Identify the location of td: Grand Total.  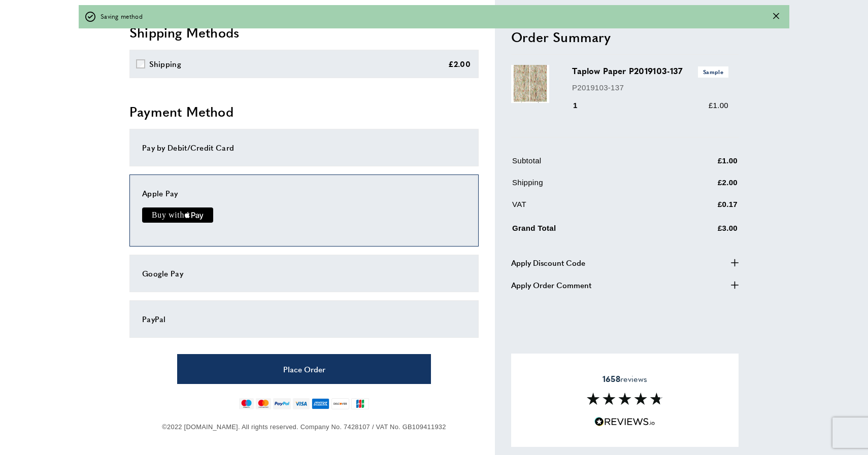
(589, 230).